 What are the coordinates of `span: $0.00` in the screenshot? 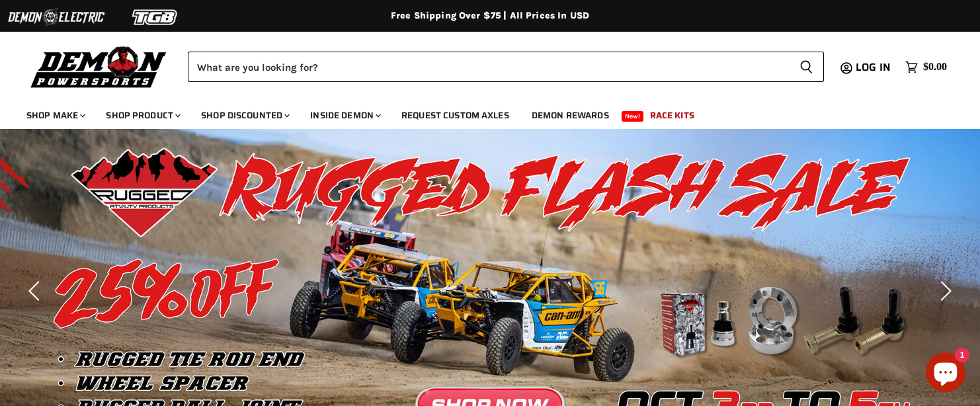 It's located at (936, 66).